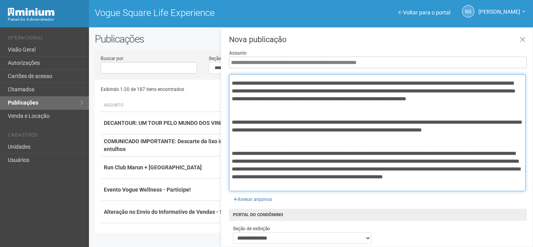 This screenshot has height=247, width=533. I want to click on th: Assunto, so click(181, 105).